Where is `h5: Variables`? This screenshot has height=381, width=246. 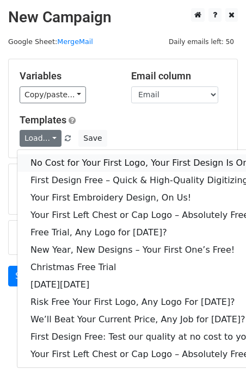 h5: Variables is located at coordinates (67, 76).